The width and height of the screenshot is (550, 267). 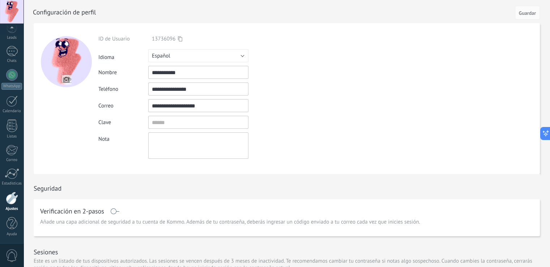 What do you see at coordinates (12, 111) in the screenshot?
I see `div: Calendario` at bounding box center [12, 111].